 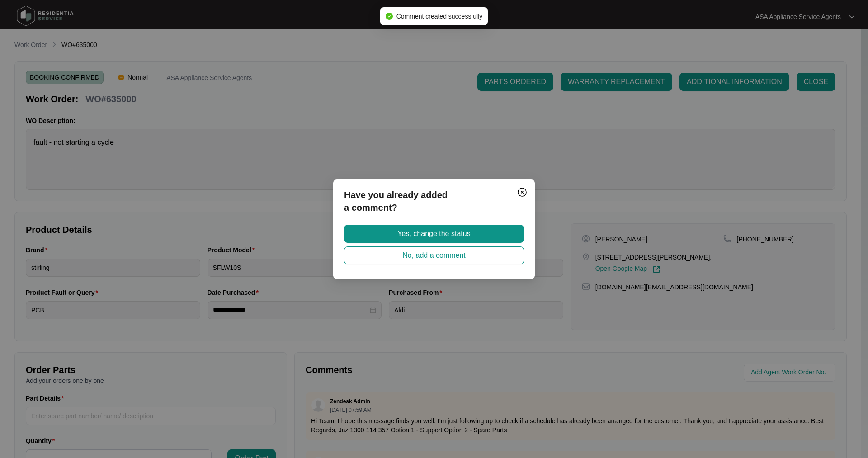 I want to click on span: No, add a comment, so click(x=434, y=255).